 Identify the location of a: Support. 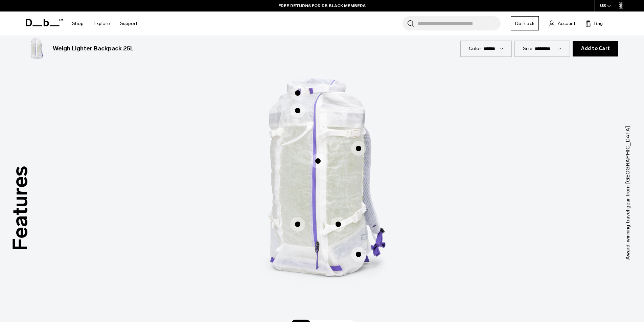
(129, 23).